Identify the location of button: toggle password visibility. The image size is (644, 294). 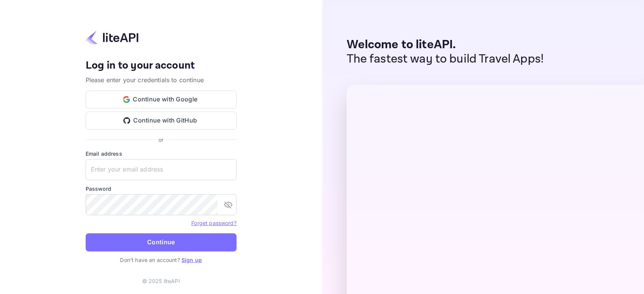
(228, 204).